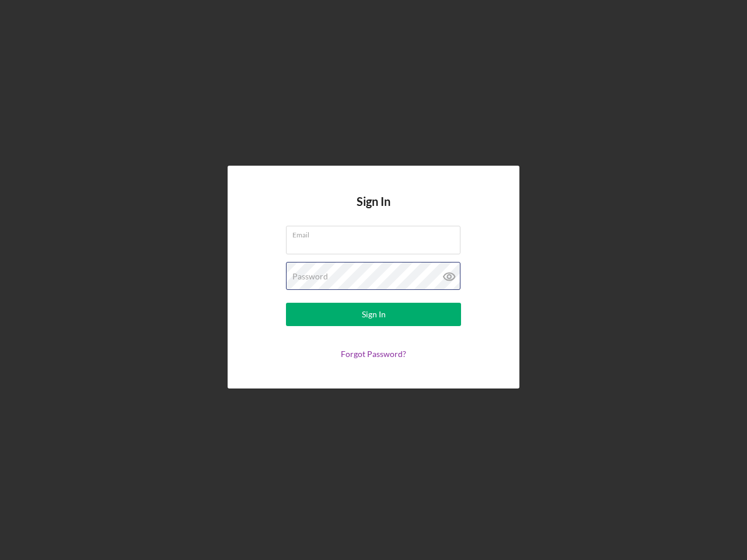 The image size is (747, 560). What do you see at coordinates (374, 314) in the screenshot?
I see `button: Sign In` at bounding box center [374, 314].